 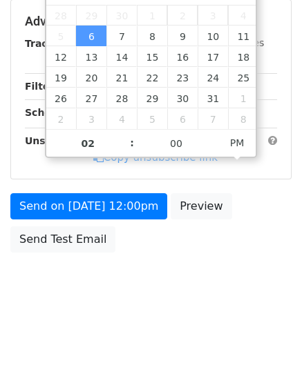 I want to click on span: October 10, 2025, so click(x=213, y=36).